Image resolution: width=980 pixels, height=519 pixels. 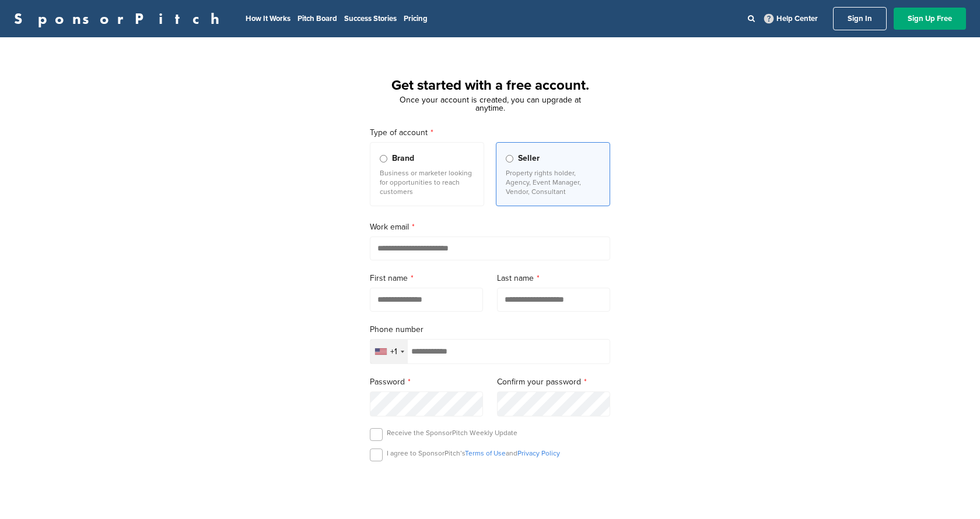 I want to click on p: Business or marketer looking for opportunities to reach customers, so click(x=427, y=182).